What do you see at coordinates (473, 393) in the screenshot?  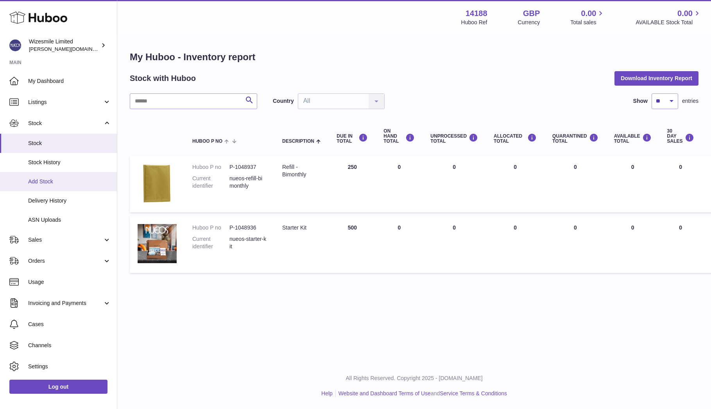 I see `a: Service Terms & Conditions` at bounding box center [473, 393].